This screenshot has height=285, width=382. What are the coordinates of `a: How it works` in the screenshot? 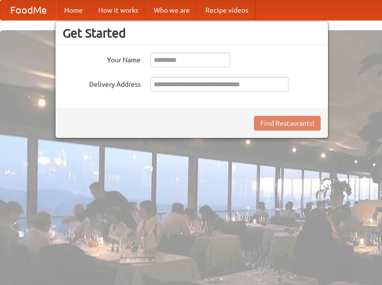 It's located at (118, 10).